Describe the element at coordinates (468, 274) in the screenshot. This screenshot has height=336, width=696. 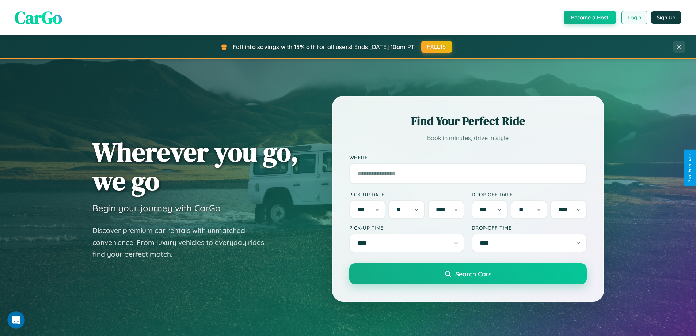
I see `button: Search Cars` at that location.